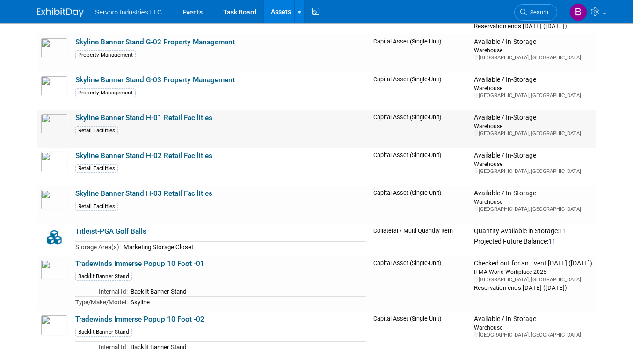  What do you see at coordinates (536, 12) in the screenshot?
I see `a: Search` at bounding box center [536, 12].